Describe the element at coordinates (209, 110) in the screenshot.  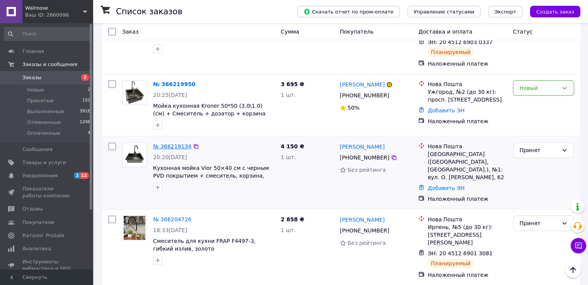
I see `span: Мойка кухонная Kroner 50*50 (3.0\1.0) (см) + Смеситель + дозатор + корзина` at that location.